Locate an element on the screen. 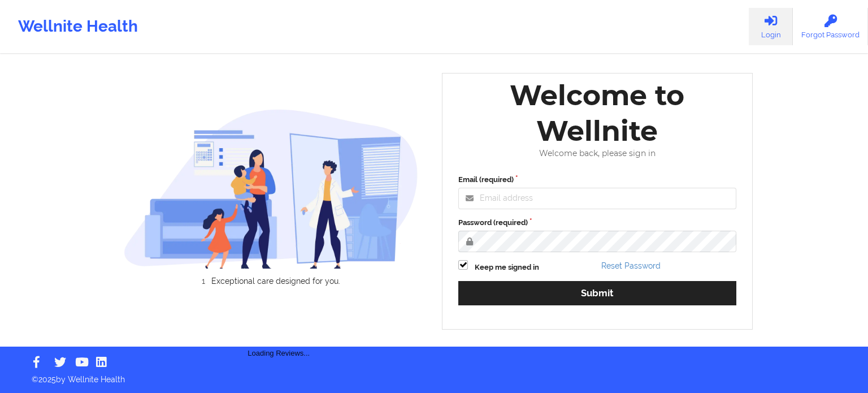 Image resolution: width=868 pixels, height=393 pixels. li: Exceptional care designed for you. is located at coordinates (276, 281).